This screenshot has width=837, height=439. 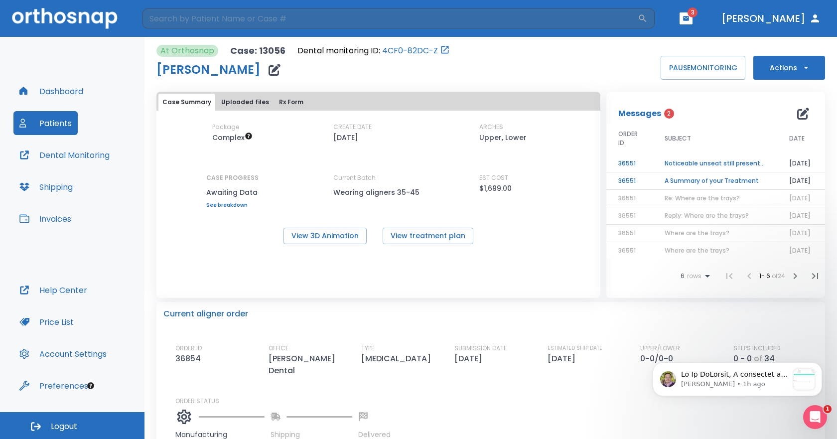 I want to click on button: View treatment plan, so click(x=428, y=236).